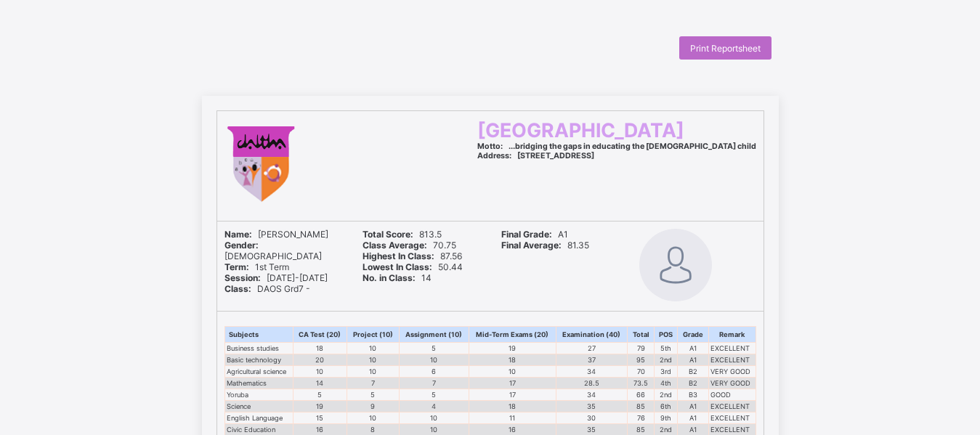  What do you see at coordinates (641, 418) in the screenshot?
I see `td: 76` at bounding box center [641, 418].